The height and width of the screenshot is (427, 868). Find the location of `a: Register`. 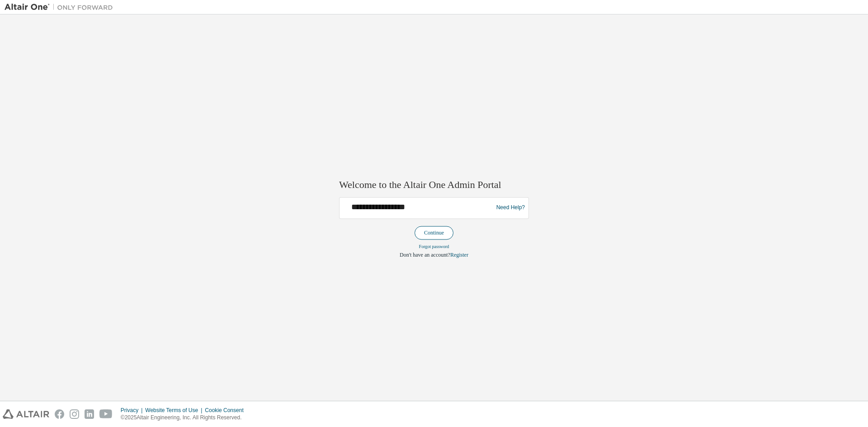

a: Register is located at coordinates (459, 255).